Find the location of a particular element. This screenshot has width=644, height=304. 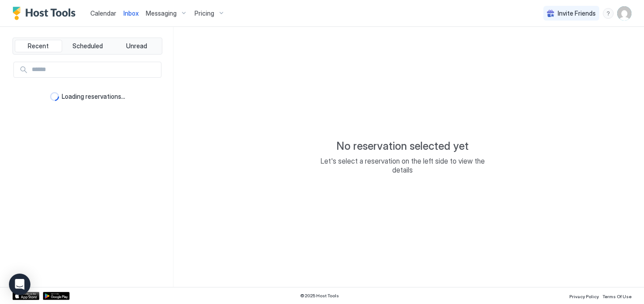

span: Recent is located at coordinates (38, 46).